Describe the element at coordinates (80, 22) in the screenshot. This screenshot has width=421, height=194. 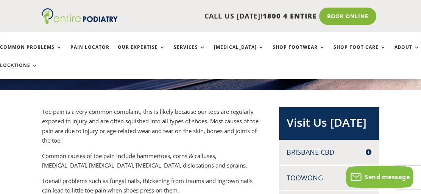
I see `a: Entire Podiatry` at that location.